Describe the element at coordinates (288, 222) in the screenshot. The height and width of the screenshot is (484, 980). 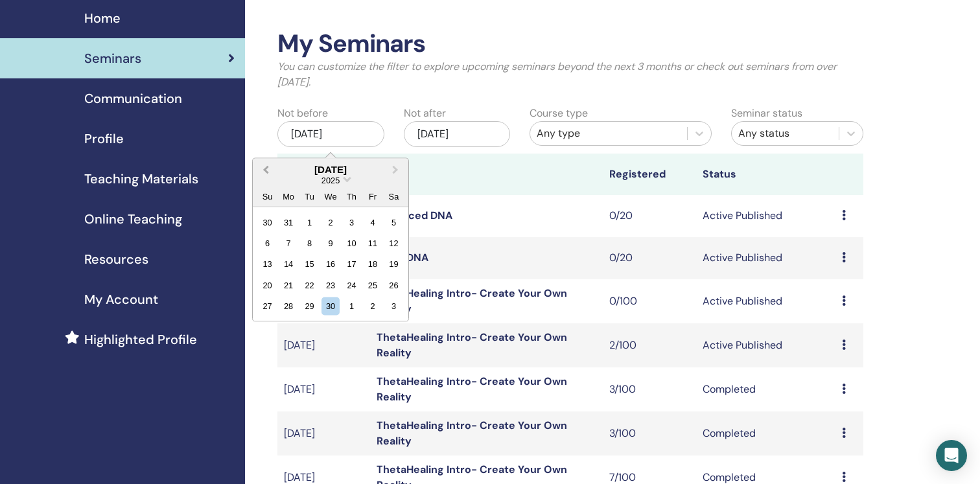
I see `div: Choose Monday, March 31st, 2025` at that location.